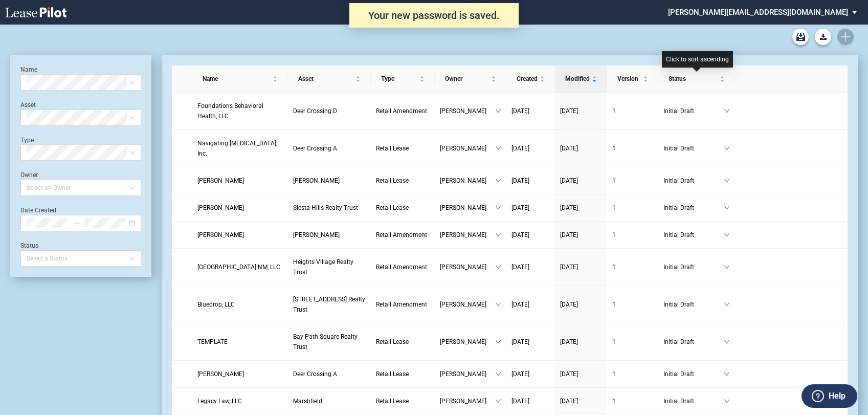 This screenshot has height=415, width=868. I want to click on span: Navigating ADHD, Inc., so click(238, 148).